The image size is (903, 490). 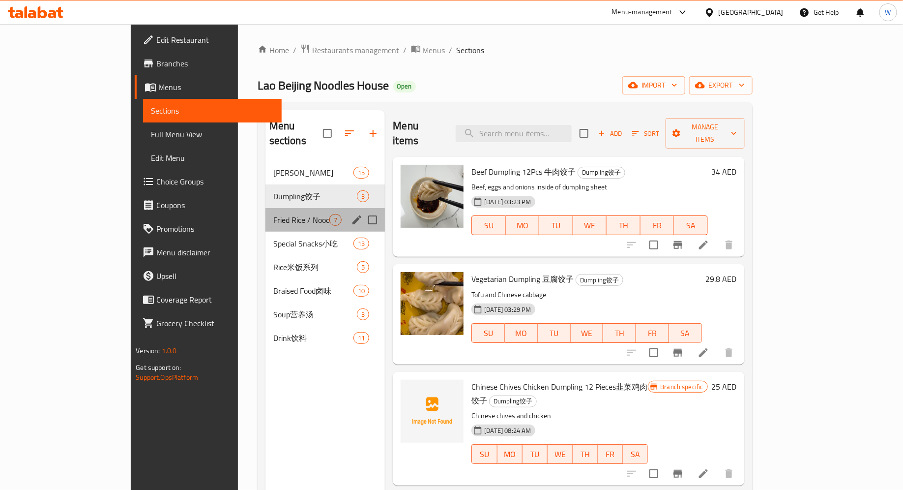 I want to click on img: Chinese Chives Chicken Dumpling 12 Pieces韭菜鸡肉饺子, so click(x=432, y=411).